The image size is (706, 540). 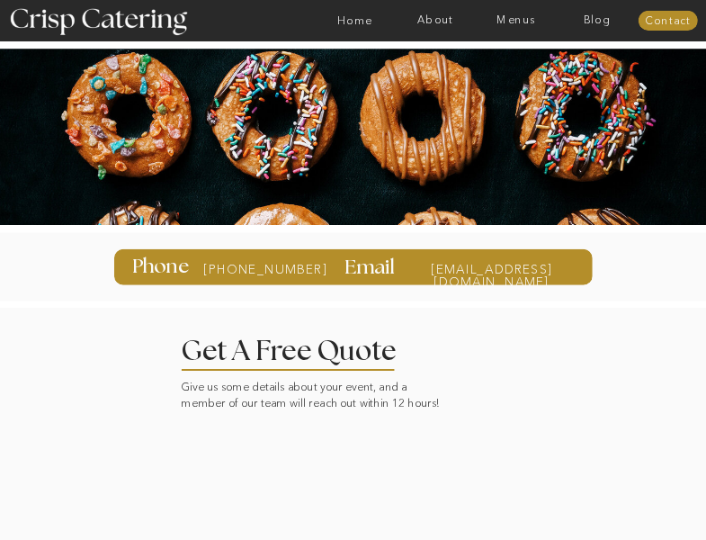 What do you see at coordinates (436, 20) in the screenshot?
I see `a: About` at bounding box center [436, 20].